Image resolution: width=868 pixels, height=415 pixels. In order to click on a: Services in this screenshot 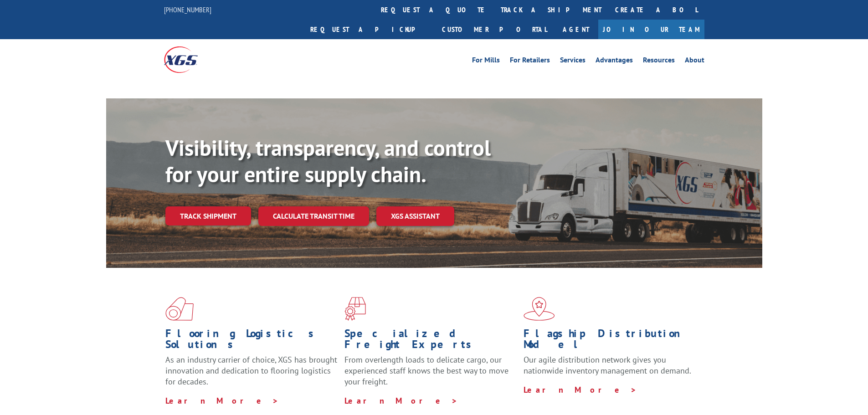, I will do `click(573, 62)`.